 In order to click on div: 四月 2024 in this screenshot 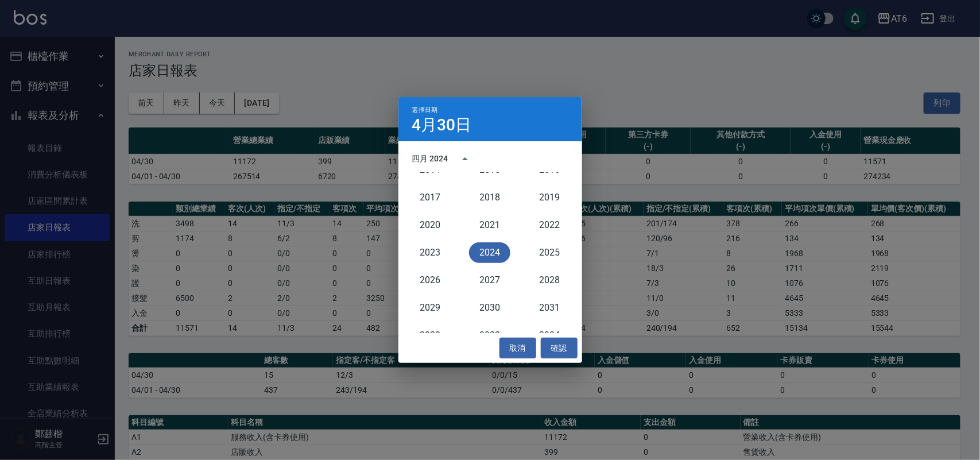, I will do `click(430, 159)`.